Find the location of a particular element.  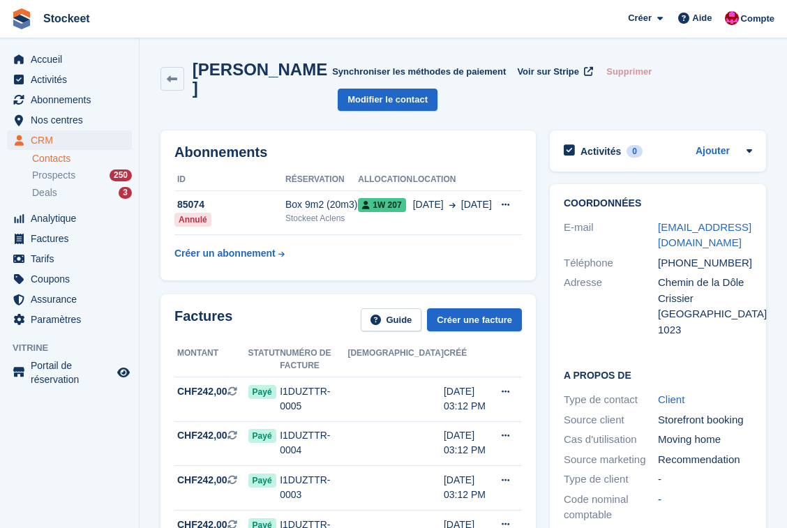

span: CRM is located at coordinates (73, 140).